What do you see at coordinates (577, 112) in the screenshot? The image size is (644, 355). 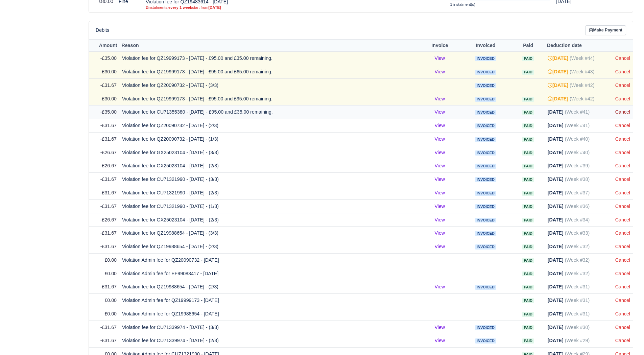 I see `span: (Week #41)` at bounding box center [577, 112].